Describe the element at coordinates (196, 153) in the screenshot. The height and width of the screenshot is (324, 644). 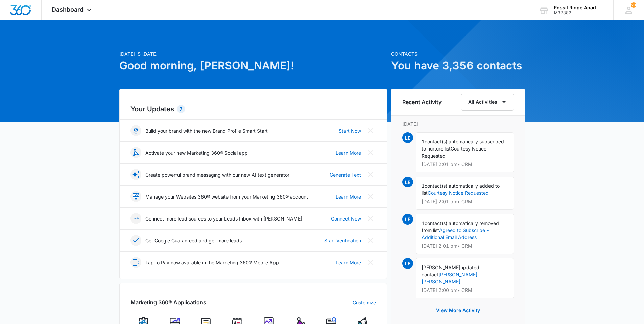
I see `p: Activate your new Marketing 360® Social app` at that location.